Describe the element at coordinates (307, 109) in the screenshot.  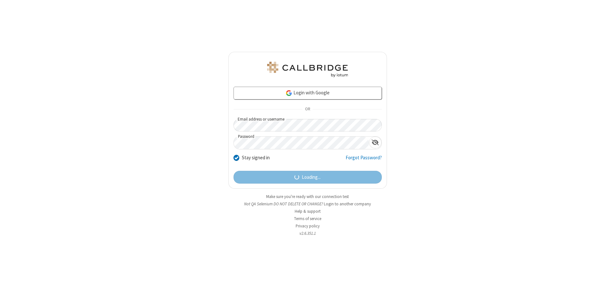
I see `span: OR` at that location.